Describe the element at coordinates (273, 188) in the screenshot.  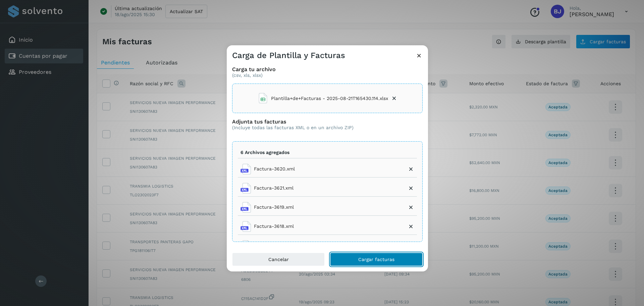
I see `span: Factura-3621.xml` at that location.